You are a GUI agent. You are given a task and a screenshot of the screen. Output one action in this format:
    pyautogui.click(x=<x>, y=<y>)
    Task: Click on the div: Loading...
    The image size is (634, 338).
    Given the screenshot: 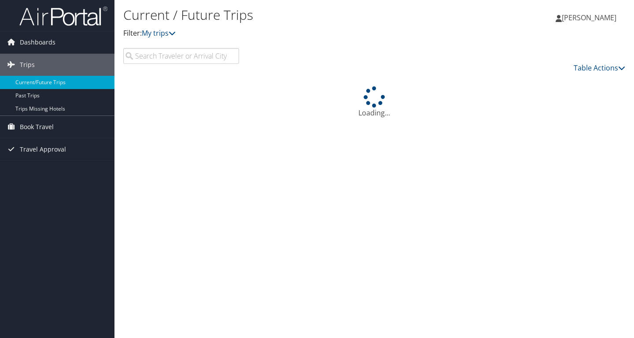 What is the action you would take?
    pyautogui.click(x=374, y=102)
    